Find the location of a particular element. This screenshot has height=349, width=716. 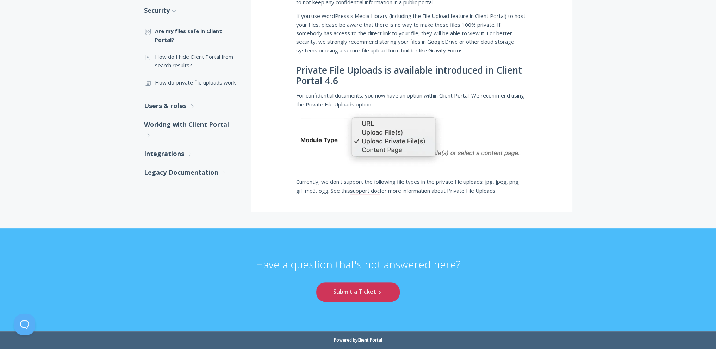

a: How do private file uploads work is located at coordinates (191, 82).